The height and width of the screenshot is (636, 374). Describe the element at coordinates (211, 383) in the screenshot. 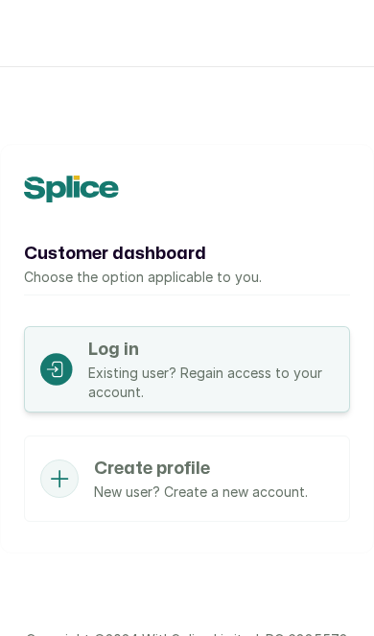

I see `p: Existing user? Regain access to your account.` at that location.